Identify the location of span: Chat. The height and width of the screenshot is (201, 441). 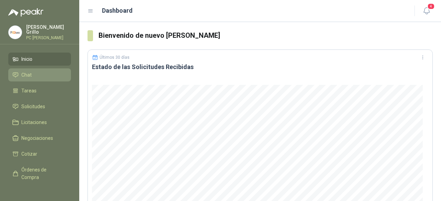
(27, 75).